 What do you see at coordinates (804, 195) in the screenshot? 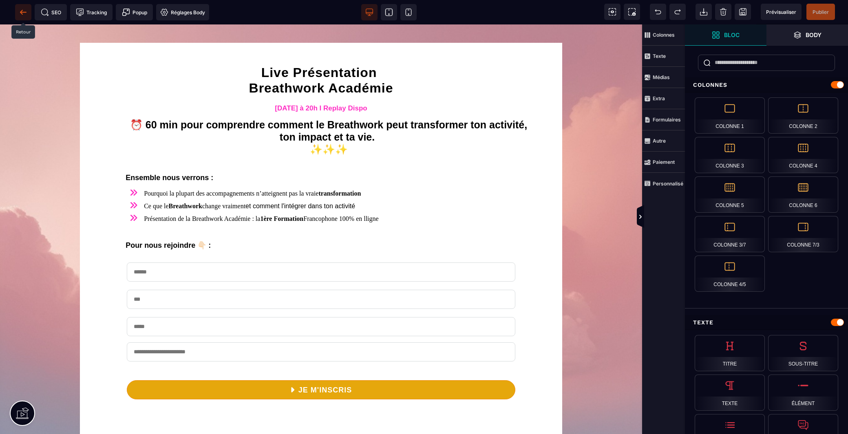
I see `div: Colonne 6` at bounding box center [804, 195].